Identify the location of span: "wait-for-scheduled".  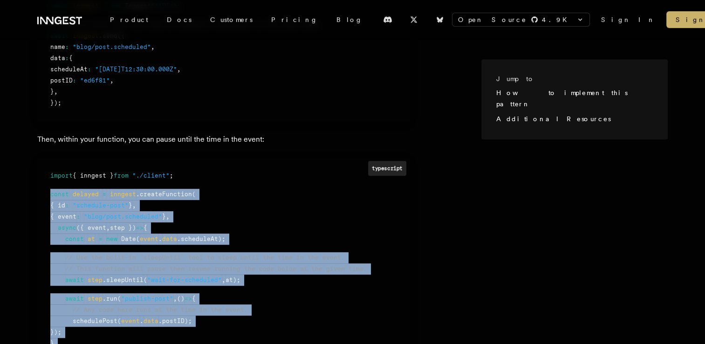
(185, 280).